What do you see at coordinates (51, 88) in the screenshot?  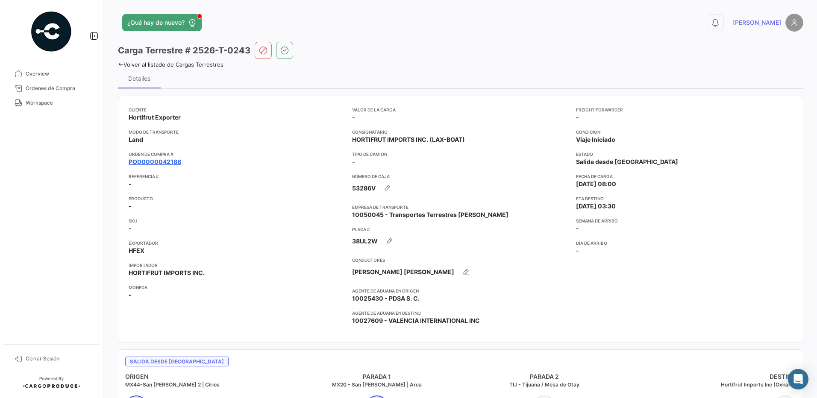 I see `a: Órdenes de Compra` at bounding box center [51, 88].